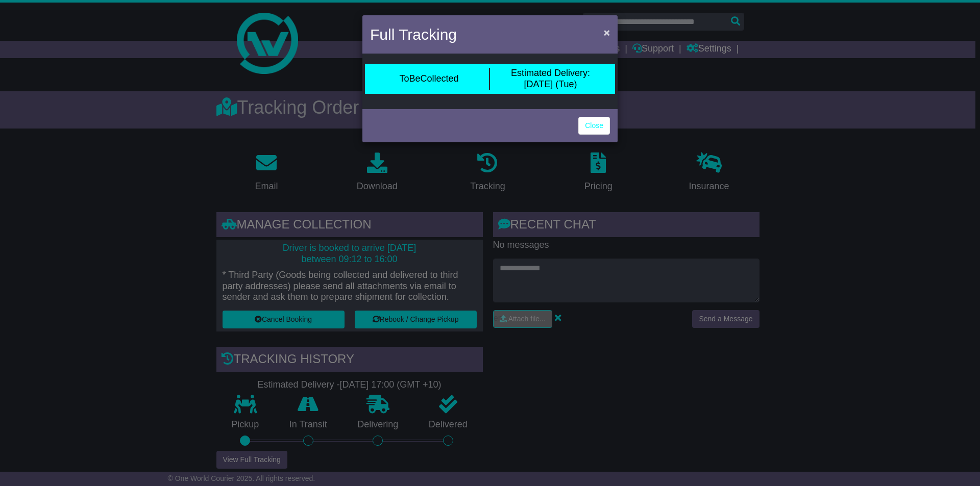 The image size is (980, 486). Describe the element at coordinates (413, 34) in the screenshot. I see `h4: Full Tracking` at that location.